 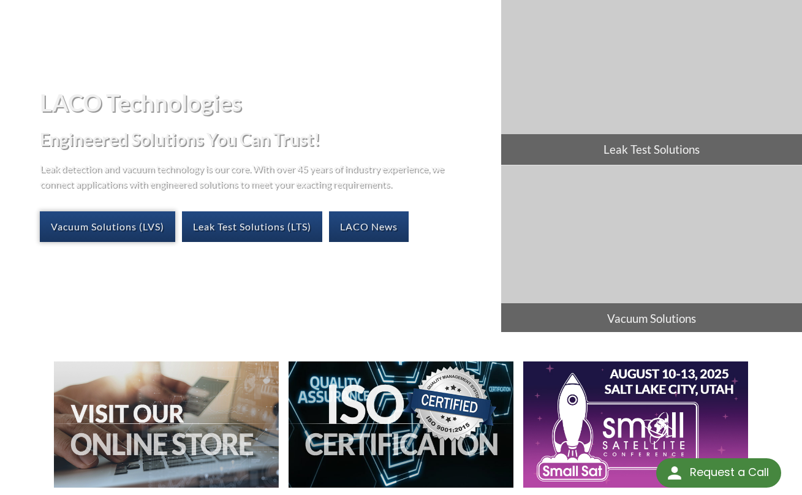 I want to click on h1: LACO Technologies, so click(x=265, y=102).